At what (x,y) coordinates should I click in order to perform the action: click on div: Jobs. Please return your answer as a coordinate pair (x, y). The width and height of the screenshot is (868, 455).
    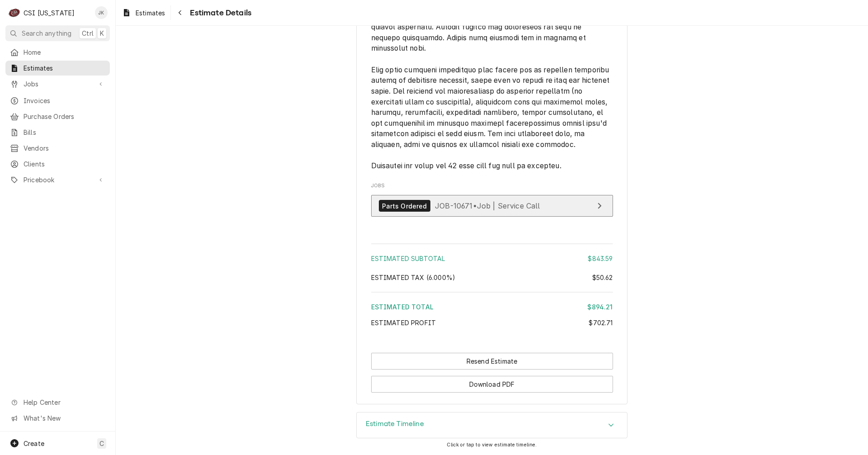
    Looking at the image, I should click on (491, 201).